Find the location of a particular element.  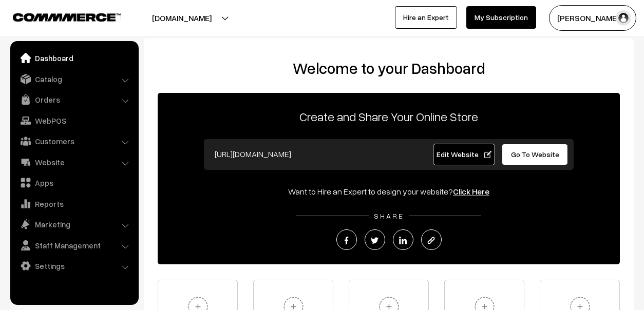

p: Create and Share Your Online Store is located at coordinates (389, 116).